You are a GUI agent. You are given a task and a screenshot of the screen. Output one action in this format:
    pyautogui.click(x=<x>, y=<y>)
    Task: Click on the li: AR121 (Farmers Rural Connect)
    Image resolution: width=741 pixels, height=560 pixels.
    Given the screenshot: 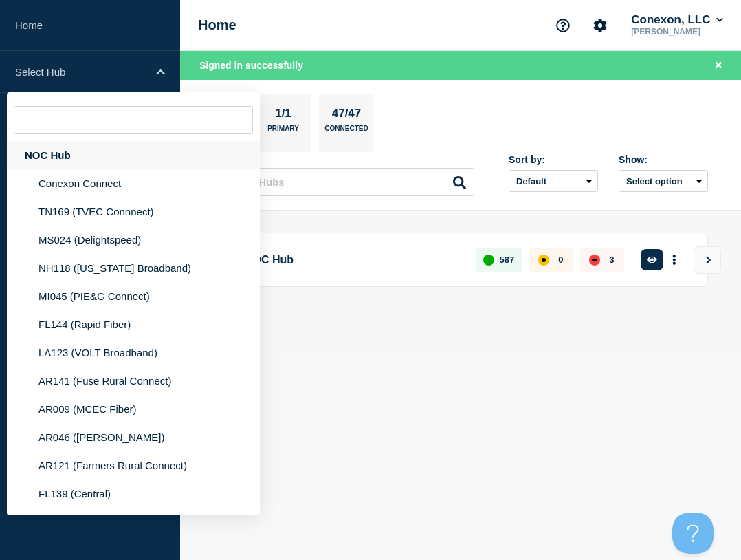 What is the action you would take?
    pyautogui.click(x=133, y=465)
    